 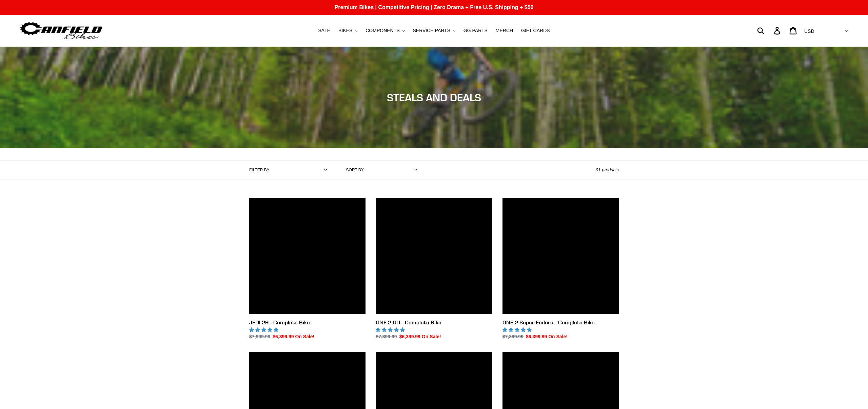 I want to click on button: SERVICE PARTS, so click(x=434, y=30).